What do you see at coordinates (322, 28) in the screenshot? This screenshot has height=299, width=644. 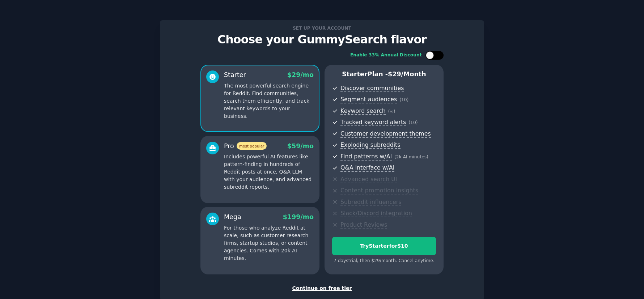 I see `span: Set up your account` at bounding box center [322, 28].